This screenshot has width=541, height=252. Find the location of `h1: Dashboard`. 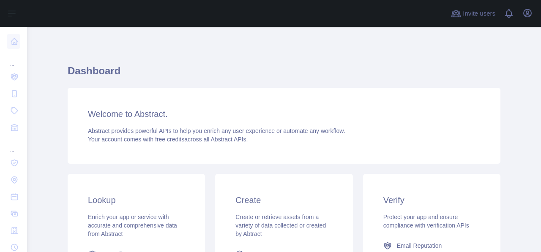

h1: Dashboard is located at coordinates (284, 74).